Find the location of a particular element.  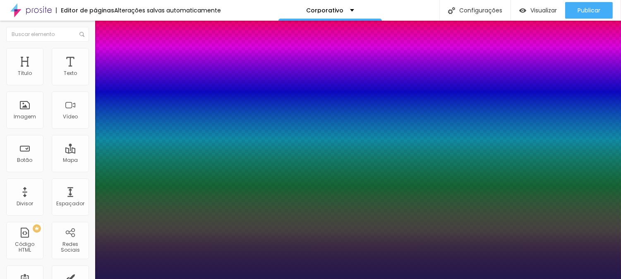

div: Imagem is located at coordinates (25, 117).